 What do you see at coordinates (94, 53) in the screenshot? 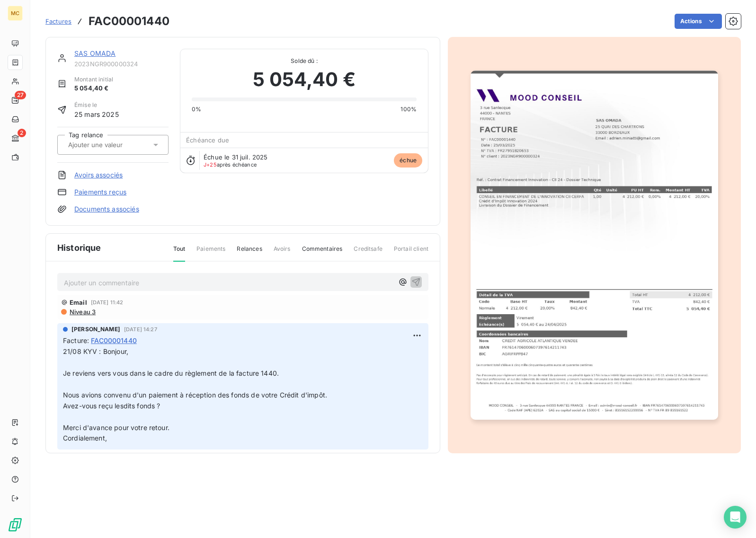
I see `a: SAS OMADA` at bounding box center [94, 53].